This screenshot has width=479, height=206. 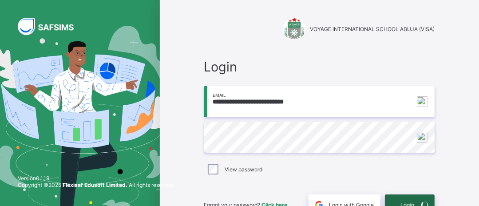 What do you see at coordinates (243, 169) in the screenshot?
I see `label: View password` at bounding box center [243, 169].